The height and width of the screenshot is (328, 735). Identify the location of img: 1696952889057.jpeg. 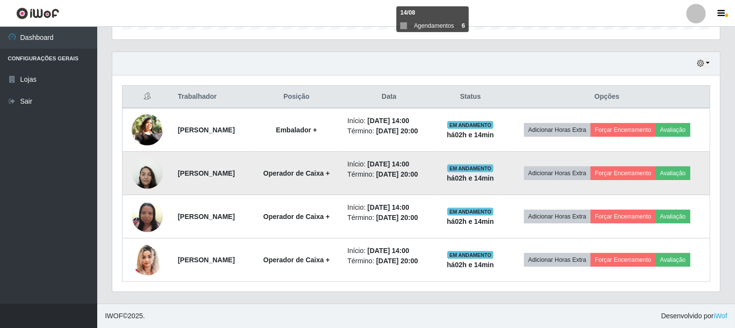
(147, 173).